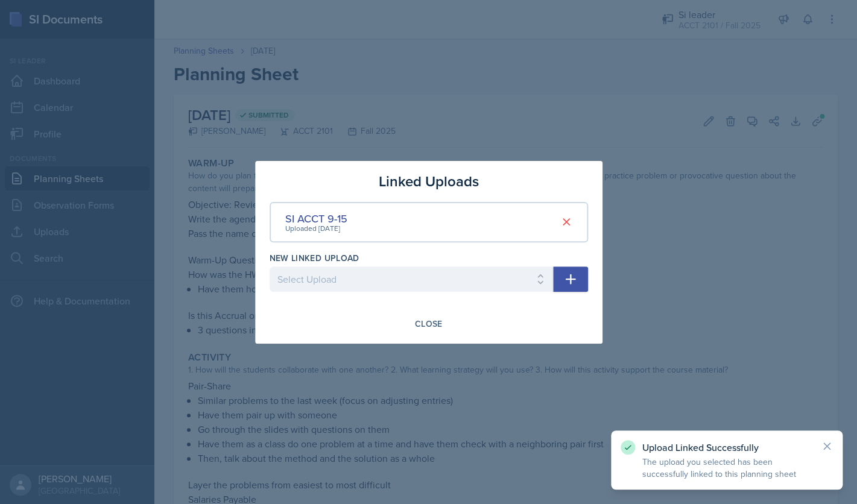  Describe the element at coordinates (429, 324) in the screenshot. I see `div: Close` at that location.